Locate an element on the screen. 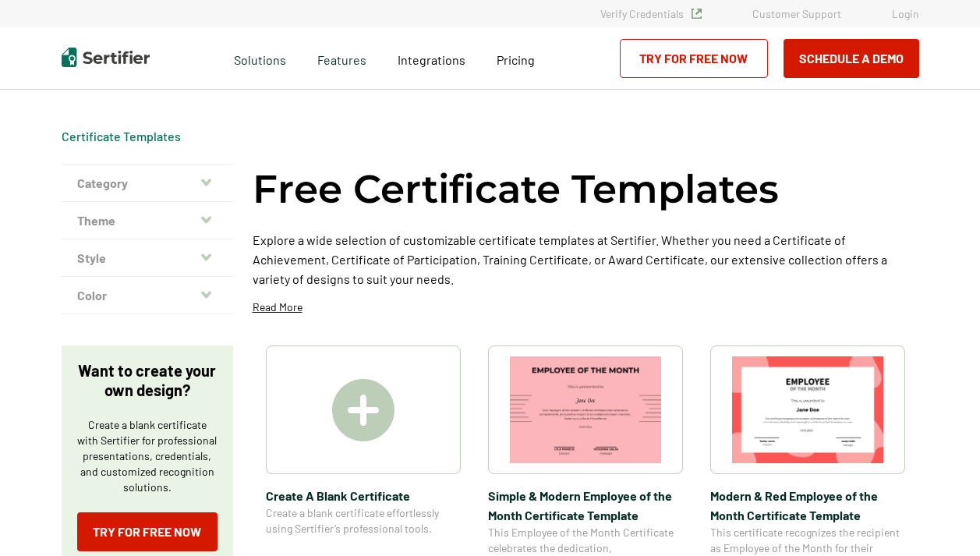 This screenshot has width=980, height=556. span: Modern & Red Employee of the Month Certificate Template is located at coordinates (808, 505).